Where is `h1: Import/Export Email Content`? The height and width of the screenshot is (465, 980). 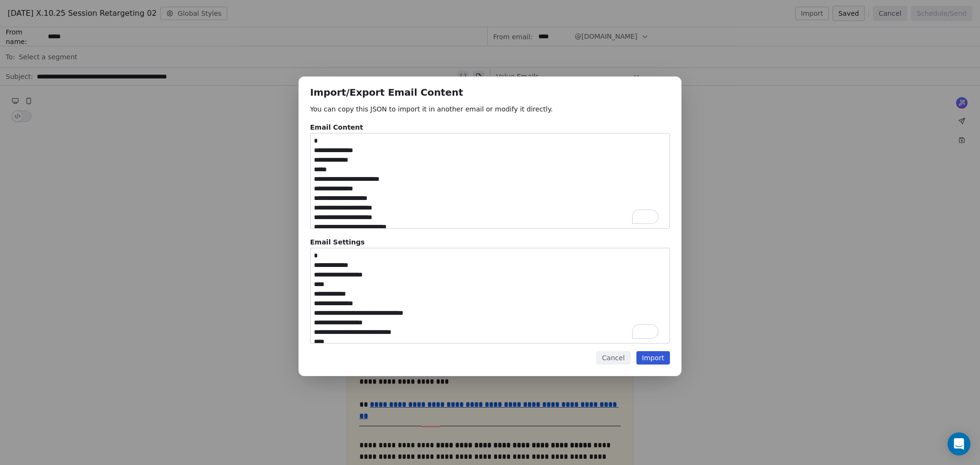
h1: Import/Export Email Content is located at coordinates (490, 92).